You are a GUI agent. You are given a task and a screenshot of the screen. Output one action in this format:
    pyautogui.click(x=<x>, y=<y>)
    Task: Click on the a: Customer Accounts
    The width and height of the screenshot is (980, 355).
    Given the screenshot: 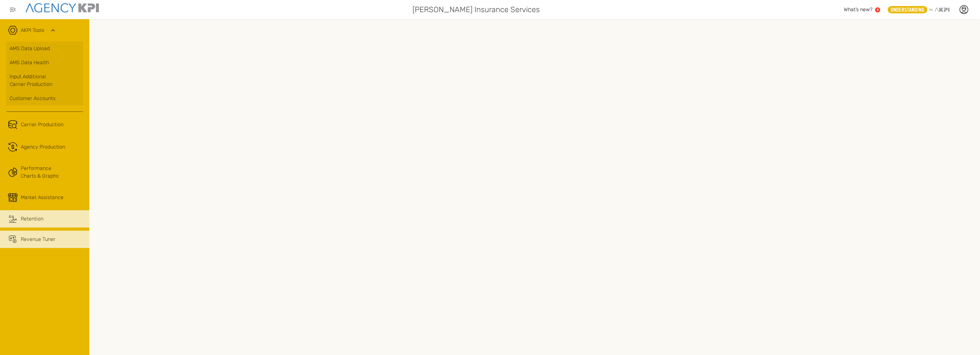 What is the action you would take?
    pyautogui.click(x=45, y=98)
    